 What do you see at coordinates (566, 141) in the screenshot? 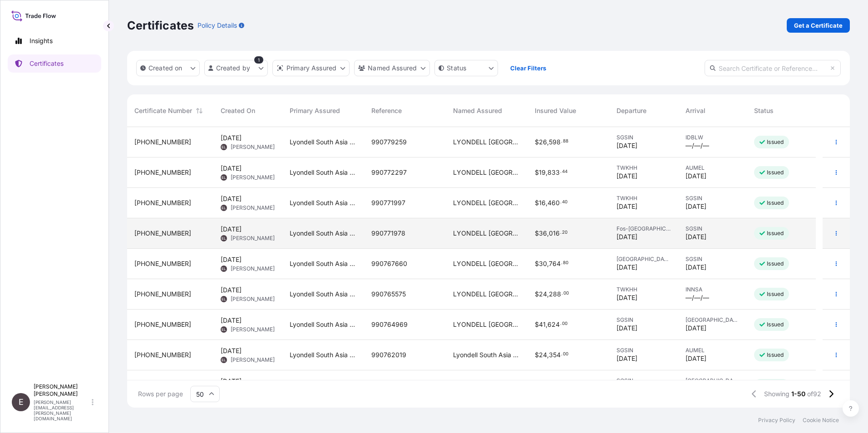
I see `span: 88` at bounding box center [566, 141].